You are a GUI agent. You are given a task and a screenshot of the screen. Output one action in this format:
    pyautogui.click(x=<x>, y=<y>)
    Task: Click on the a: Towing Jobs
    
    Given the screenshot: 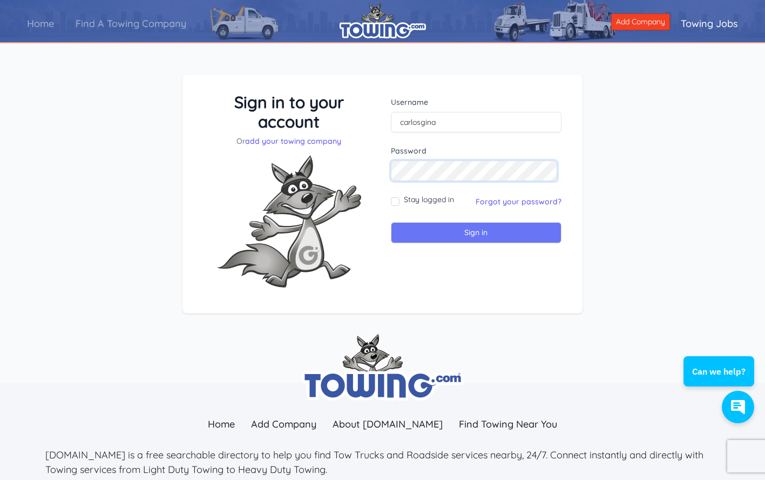 What is the action you would take?
    pyautogui.click(x=710, y=23)
    